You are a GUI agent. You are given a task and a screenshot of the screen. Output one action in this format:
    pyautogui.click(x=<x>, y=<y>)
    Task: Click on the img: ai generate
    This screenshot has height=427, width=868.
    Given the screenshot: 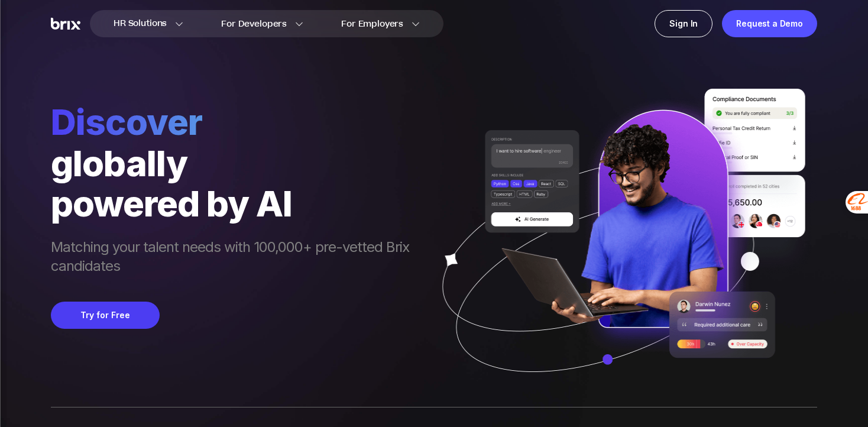 What is the action you would take?
    pyautogui.click(x=619, y=248)
    